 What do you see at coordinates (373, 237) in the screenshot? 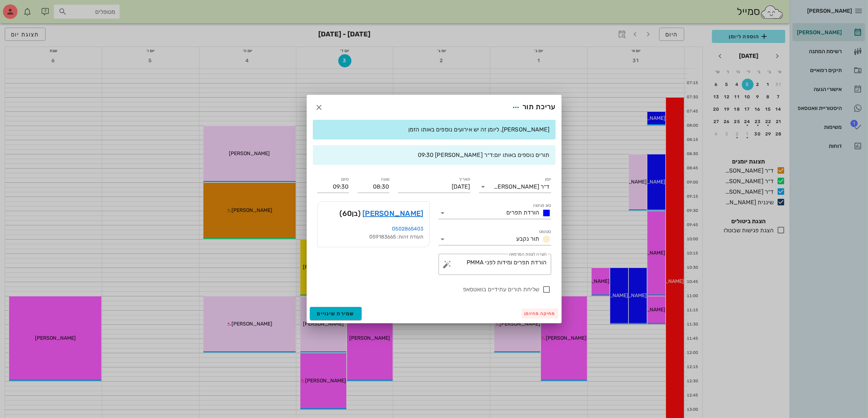
I see `div: תעודת זהות: 059183665` at bounding box center [373, 237].